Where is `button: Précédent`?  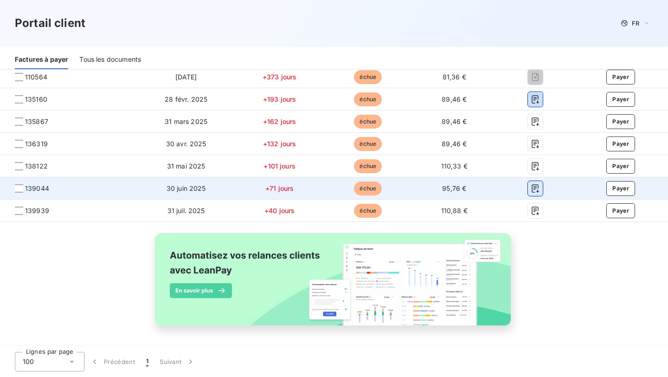 button: Précédent is located at coordinates (112, 361).